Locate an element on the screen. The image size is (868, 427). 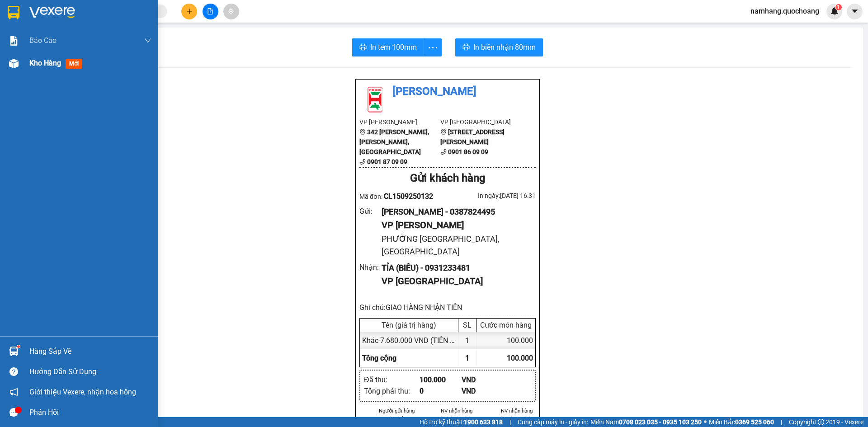
img: logo.jpg is located at coordinates (375, 99).